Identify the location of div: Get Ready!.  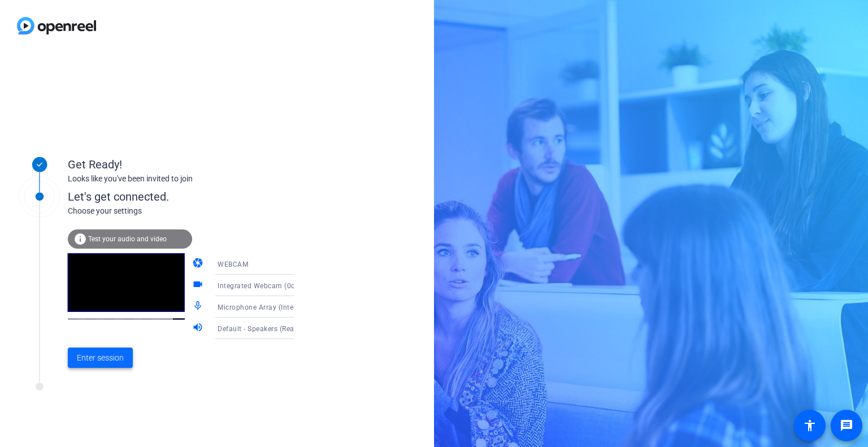
(181, 165).